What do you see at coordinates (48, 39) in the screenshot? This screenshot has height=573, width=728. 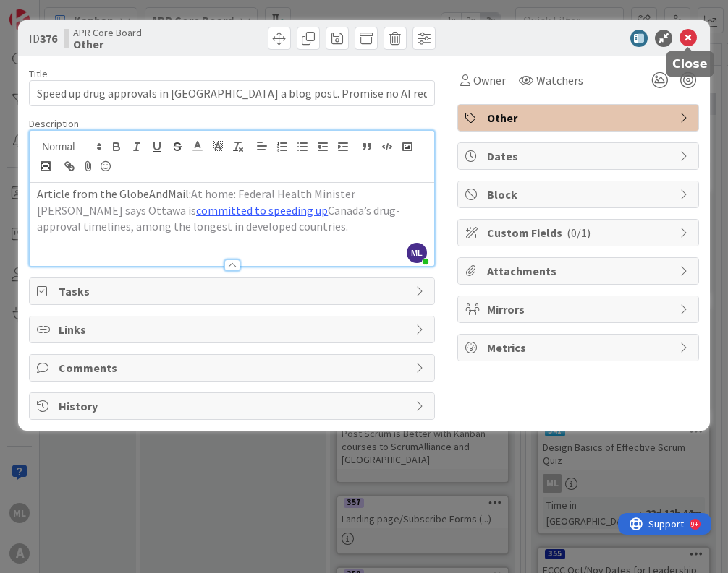 I see `b: 376` at bounding box center [48, 39].